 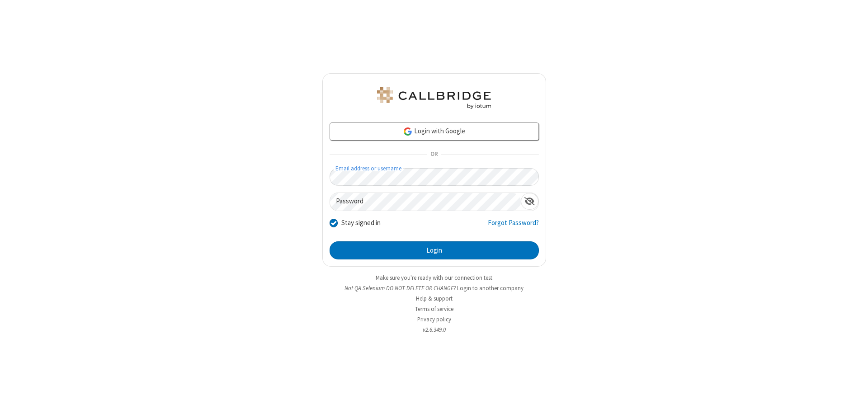 I want to click on input: Password, so click(x=426, y=201).